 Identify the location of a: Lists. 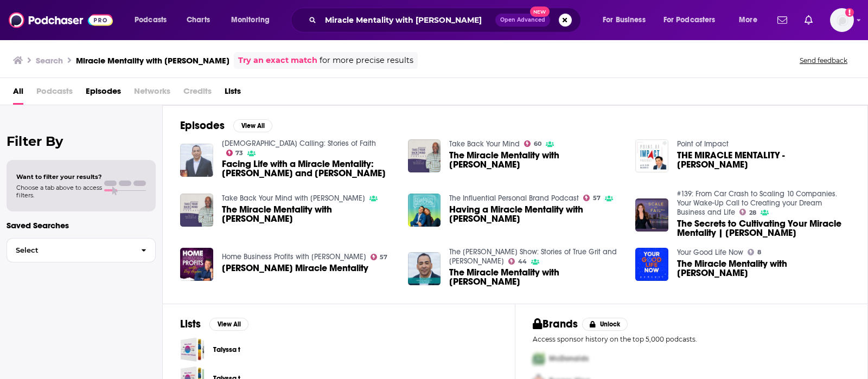
(233, 94).